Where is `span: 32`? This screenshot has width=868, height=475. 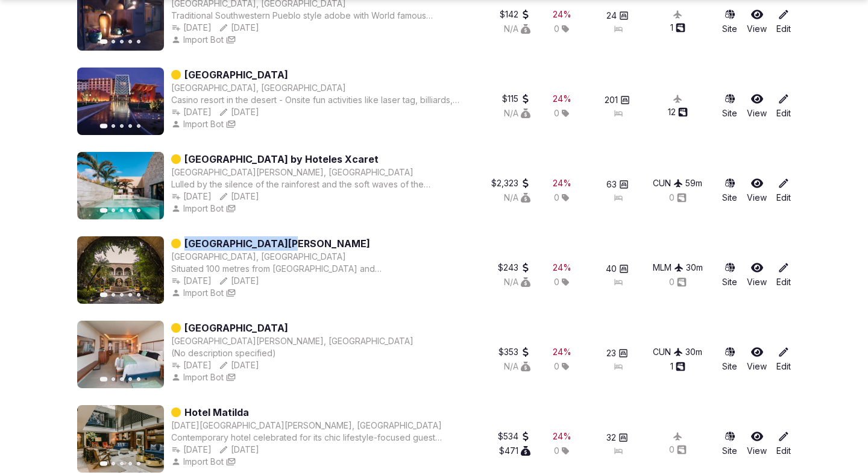 span: 32 is located at coordinates (611, 438).